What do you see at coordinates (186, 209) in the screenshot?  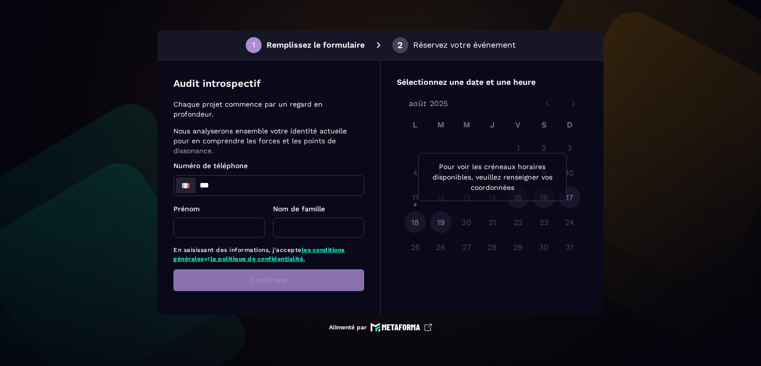 I see `font: Prénom` at bounding box center [186, 209].